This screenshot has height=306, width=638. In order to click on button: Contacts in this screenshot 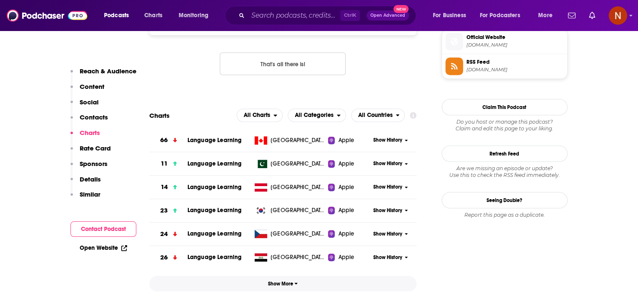, I will do `click(89, 121)`.